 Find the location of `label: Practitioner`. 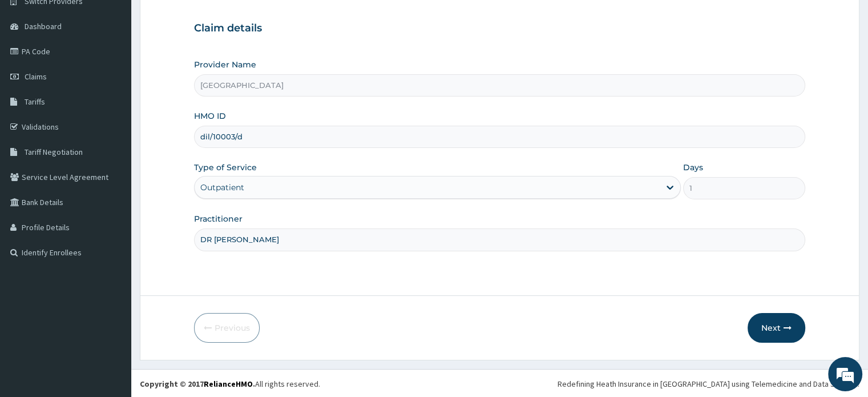

label: Practitioner is located at coordinates (218, 219).